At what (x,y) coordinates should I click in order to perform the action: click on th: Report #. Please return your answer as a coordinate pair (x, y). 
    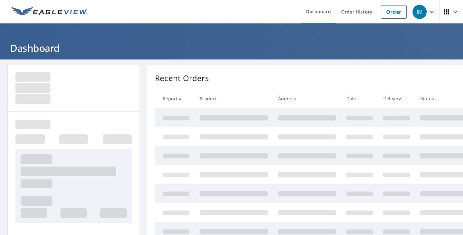
    Looking at the image, I should click on (174, 98).